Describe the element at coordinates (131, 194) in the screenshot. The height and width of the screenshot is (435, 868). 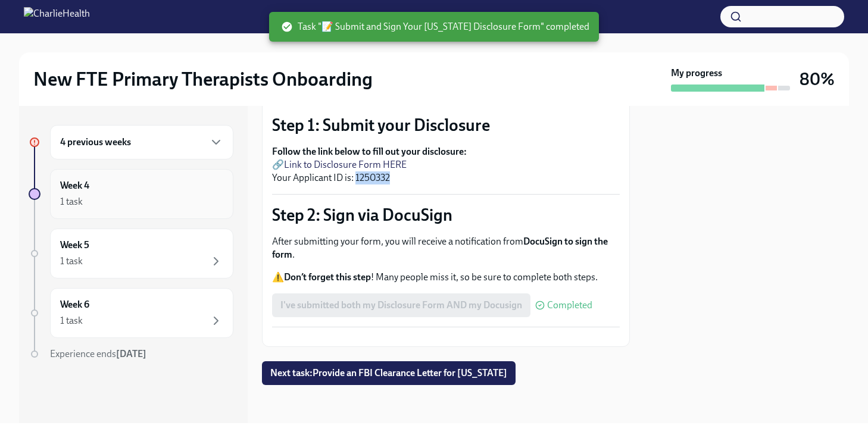
I see `a: Week 41 task` at that location.